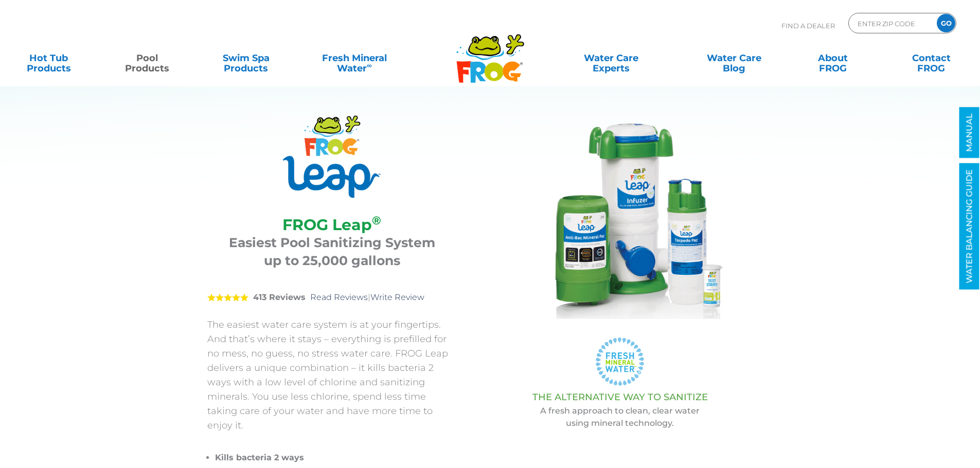  I want to click on h2: FROG Leap, so click(332, 225).